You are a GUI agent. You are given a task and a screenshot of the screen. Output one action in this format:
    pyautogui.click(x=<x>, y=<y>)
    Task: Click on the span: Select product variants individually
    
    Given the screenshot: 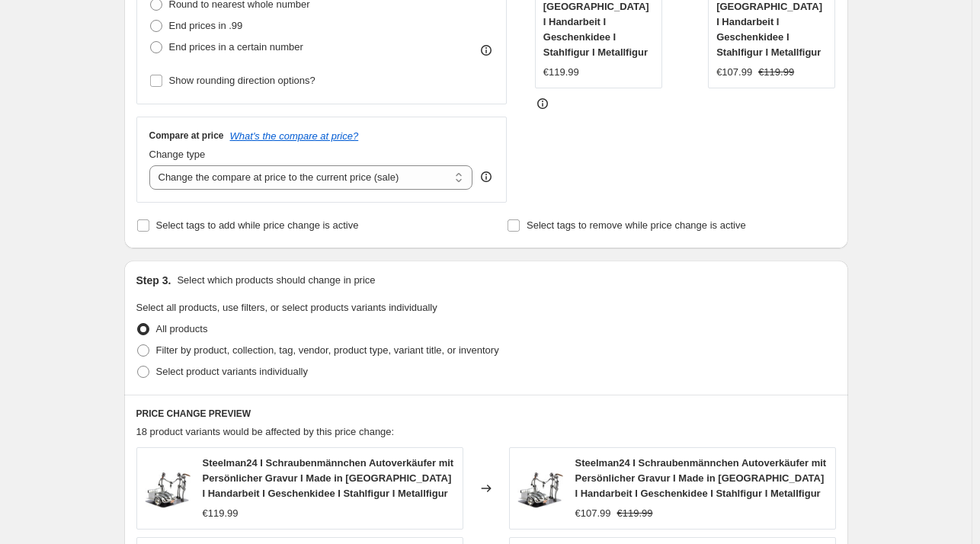 What is the action you would take?
    pyautogui.click(x=232, y=371)
    